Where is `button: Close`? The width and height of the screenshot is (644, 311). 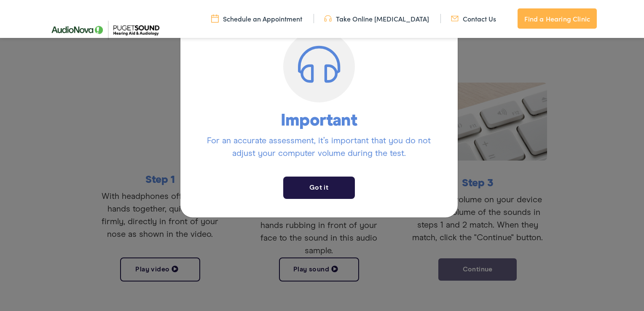 button: Close is located at coordinates (319, 188).